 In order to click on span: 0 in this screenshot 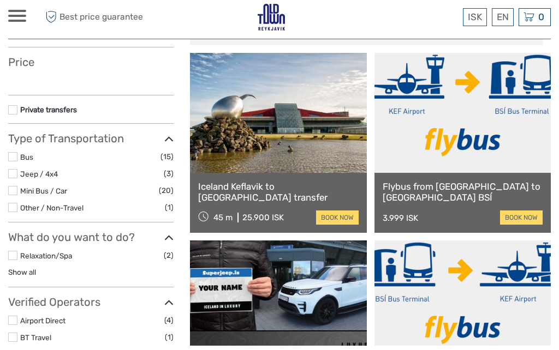, I will do `click(541, 21)`.